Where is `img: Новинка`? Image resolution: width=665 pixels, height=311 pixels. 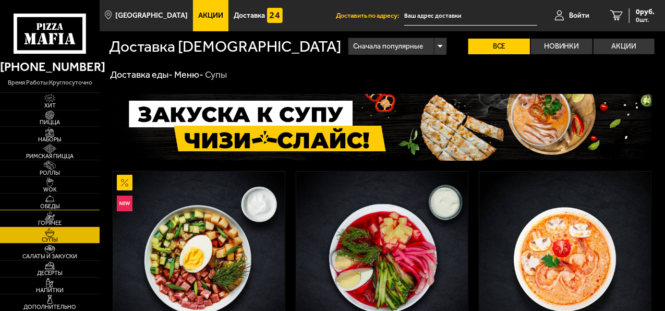 img: Новинка is located at coordinates (125, 203).